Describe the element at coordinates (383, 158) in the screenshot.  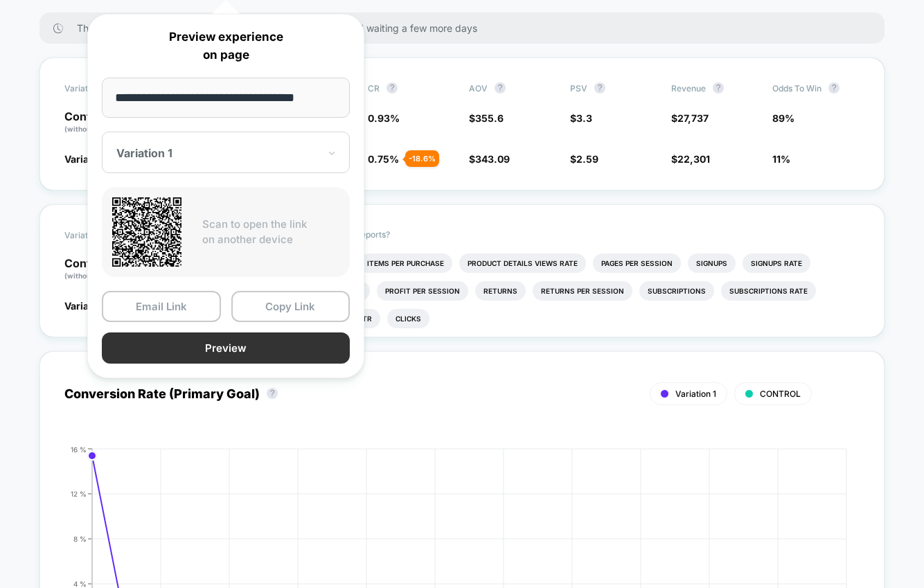
I see `span: 0.75 %` at that location.